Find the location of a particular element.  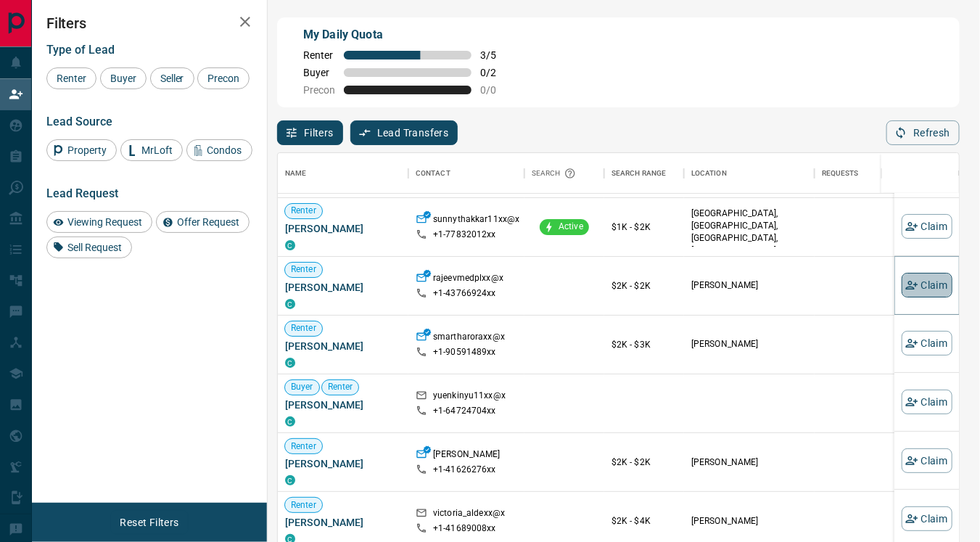

p: $2K - $3K is located at coordinates (645, 344).